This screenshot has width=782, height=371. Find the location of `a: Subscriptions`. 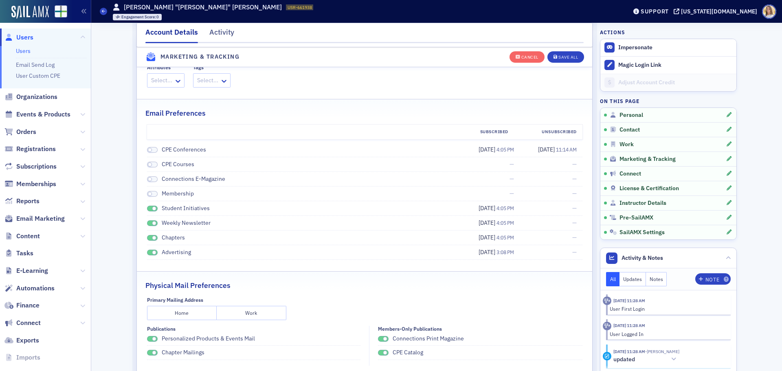

a: Subscriptions is located at coordinates (31, 167).